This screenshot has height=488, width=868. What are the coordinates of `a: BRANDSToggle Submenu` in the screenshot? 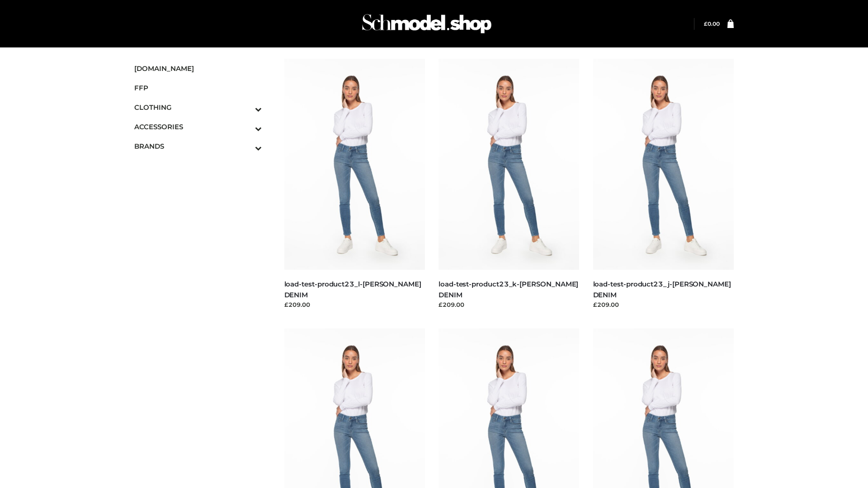 It's located at (198, 146).